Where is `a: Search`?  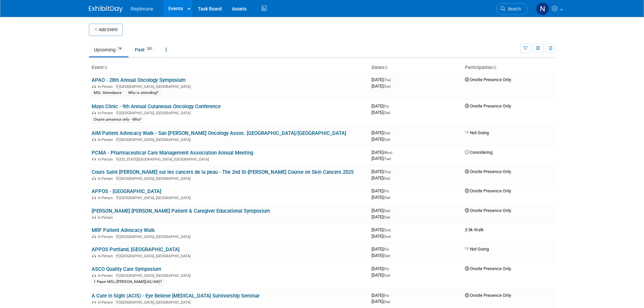
a: Search is located at coordinates (512, 8).